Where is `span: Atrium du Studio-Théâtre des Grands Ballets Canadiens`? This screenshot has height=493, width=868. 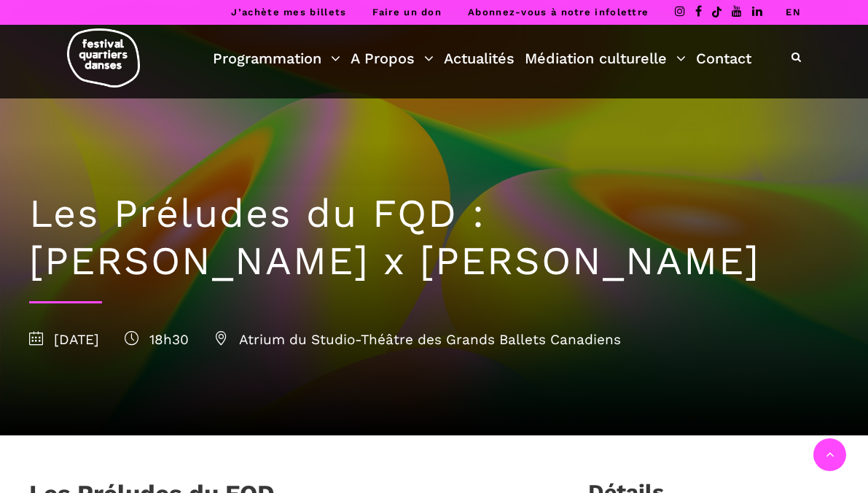
span: Atrium du Studio-Théâtre des Grands Ballets Canadiens is located at coordinates (417, 339).